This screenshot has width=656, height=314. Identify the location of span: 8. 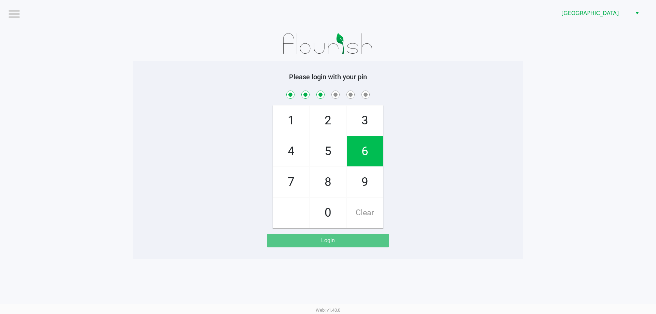
(328, 182).